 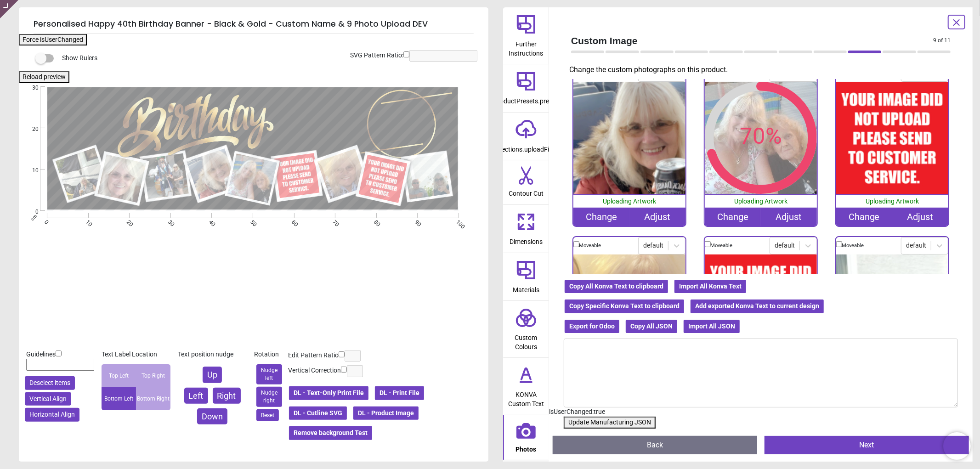 What do you see at coordinates (652, 326) in the screenshot?
I see `button: Copy All JSON` at bounding box center [652, 326].